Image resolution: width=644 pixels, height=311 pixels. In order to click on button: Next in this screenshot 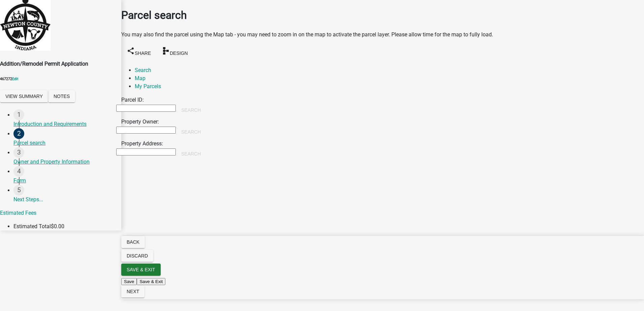, I will do `click(132, 291)`.